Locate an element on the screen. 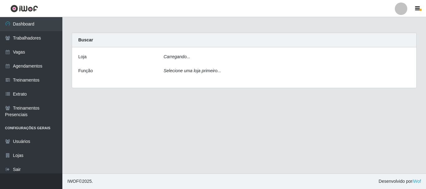 The height and width of the screenshot is (189, 426). i: Carregando... is located at coordinates (177, 57).